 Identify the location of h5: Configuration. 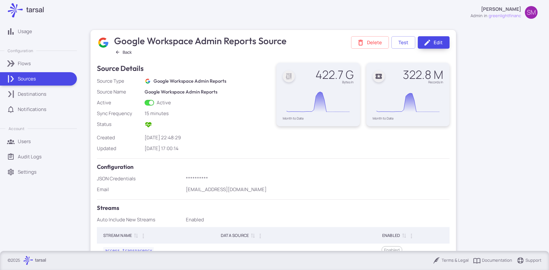
(273, 167).